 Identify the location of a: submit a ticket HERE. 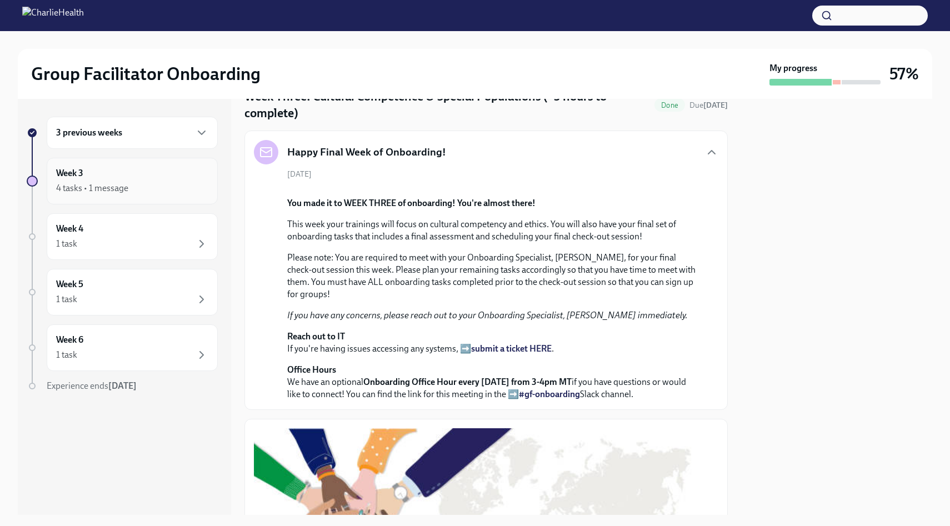
(511, 349).